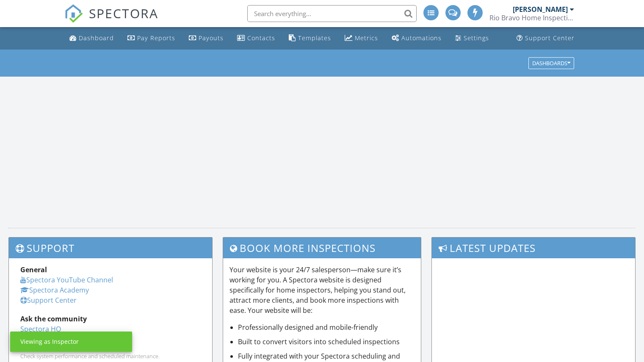  I want to click on a: Automations (Advanced), so click(417, 38).